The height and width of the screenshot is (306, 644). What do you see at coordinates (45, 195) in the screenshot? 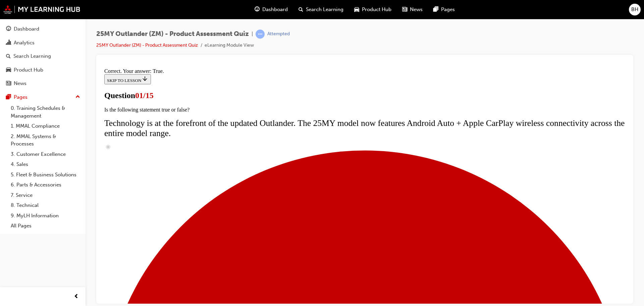
I see `a: 7. Service` at bounding box center [45, 195].